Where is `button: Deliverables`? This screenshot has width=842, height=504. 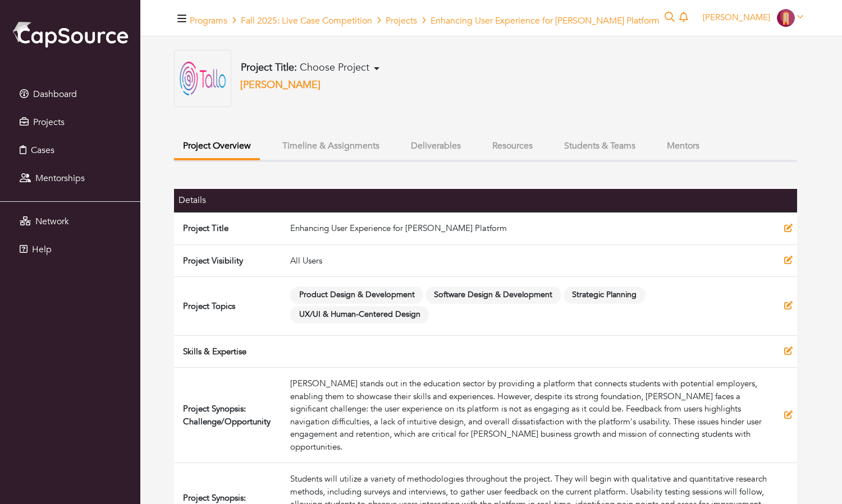
button: Deliverables is located at coordinates (436, 146).